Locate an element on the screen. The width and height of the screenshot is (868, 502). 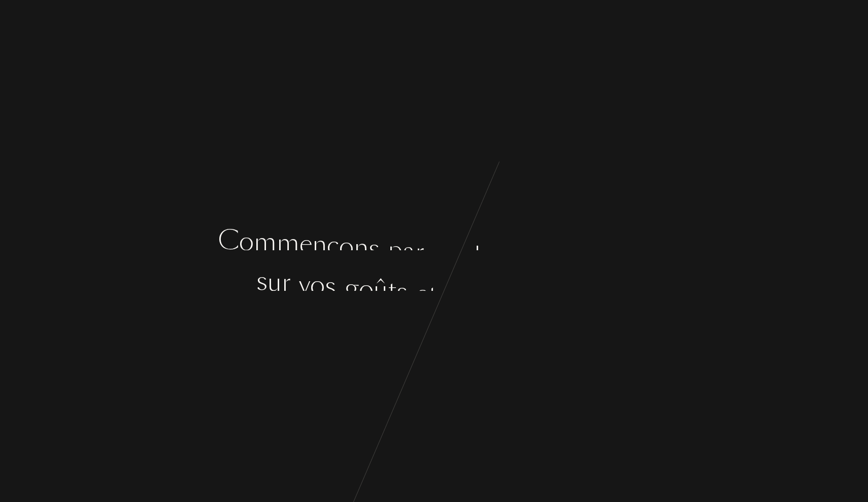
div: ç is located at coordinates (333, 230).